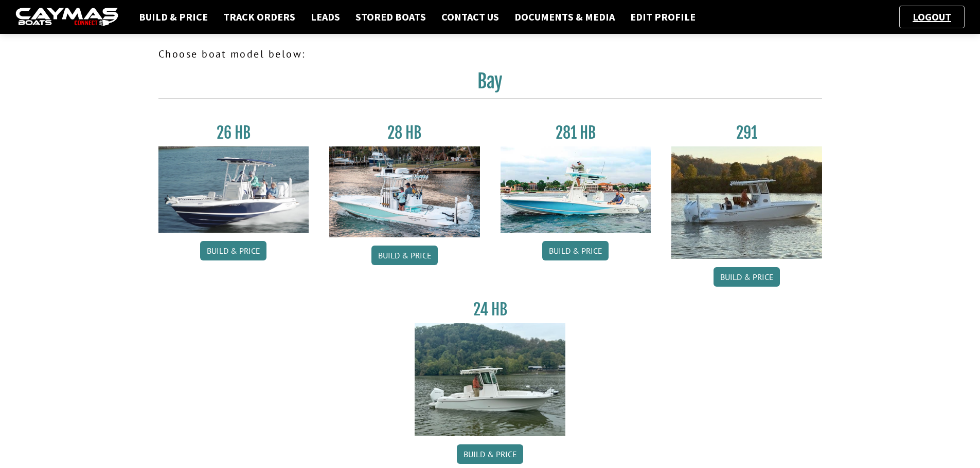 The image size is (980, 468). Describe the element at coordinates (932, 16) in the screenshot. I see `a: Logout` at that location.